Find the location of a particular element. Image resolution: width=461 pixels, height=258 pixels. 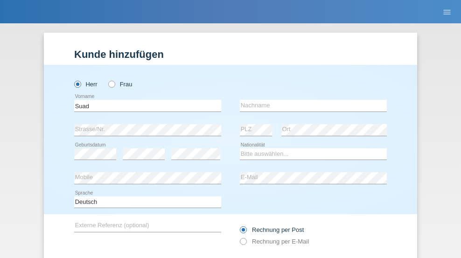

label: Rechnung per Post is located at coordinates (272, 230).